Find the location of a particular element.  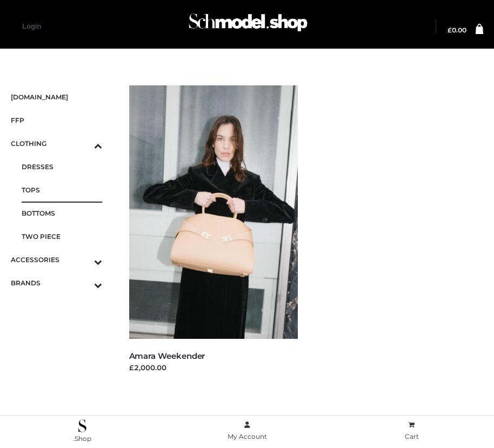

bdi: 0.00 is located at coordinates (457, 29).